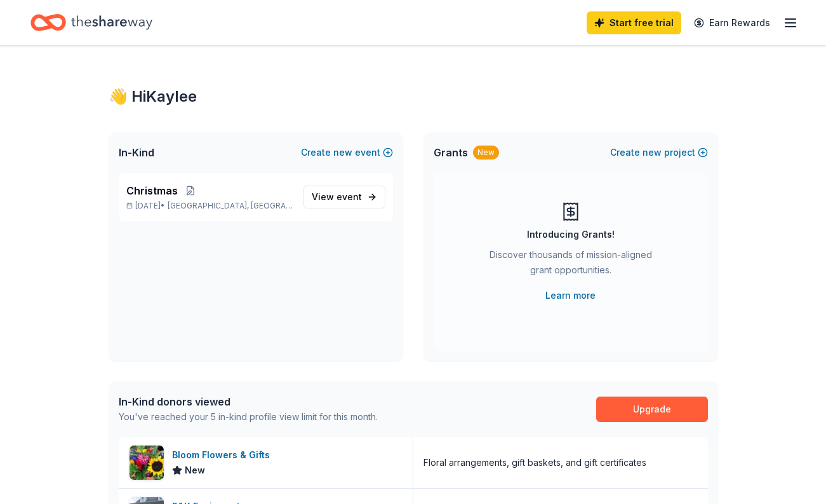  Describe the element at coordinates (195, 470) in the screenshot. I see `span: New` at that location.